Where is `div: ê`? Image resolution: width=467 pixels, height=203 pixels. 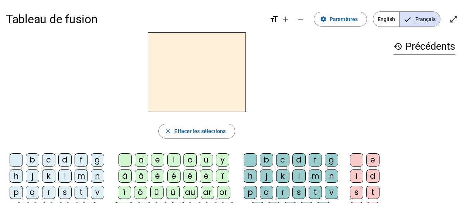 div: ê is located at coordinates (190, 176).